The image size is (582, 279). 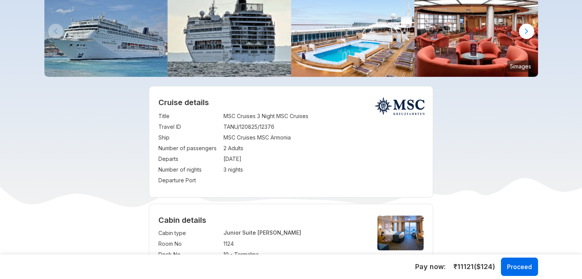 What do you see at coordinates (323, 148) in the screenshot?
I see `td: 2 Adults` at bounding box center [323, 148].